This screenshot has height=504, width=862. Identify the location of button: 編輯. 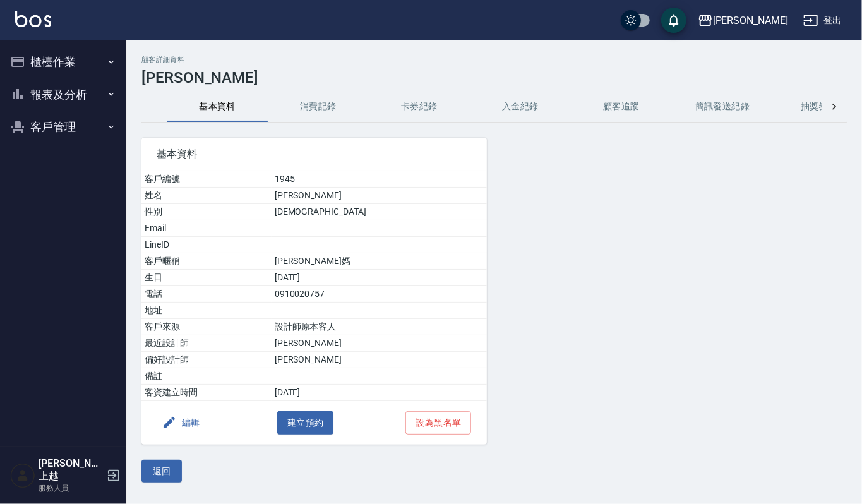
(181, 422).